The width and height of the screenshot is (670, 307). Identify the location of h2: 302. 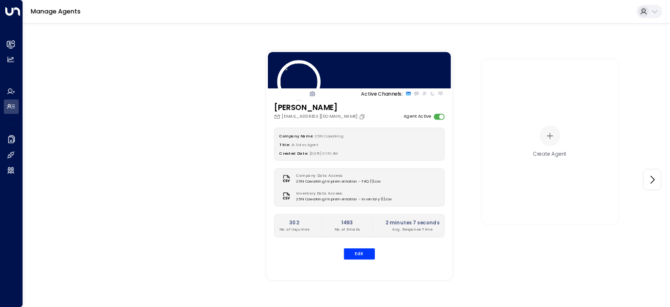
(294, 222).